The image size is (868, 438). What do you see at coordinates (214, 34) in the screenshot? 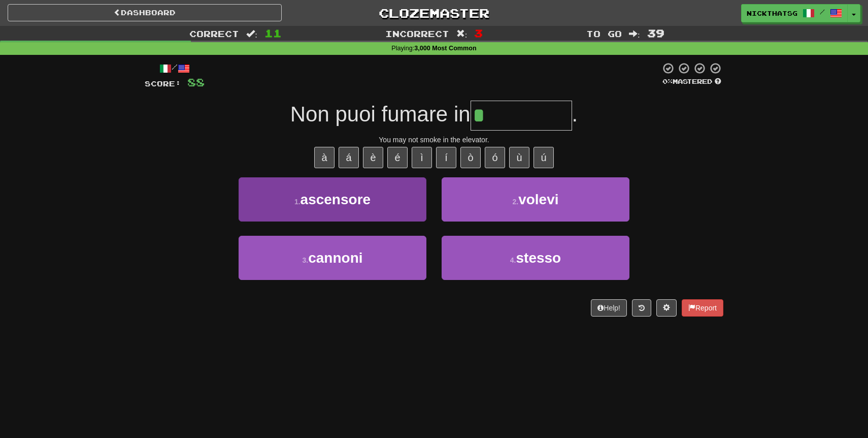
I see `span: Correct` at bounding box center [214, 34].